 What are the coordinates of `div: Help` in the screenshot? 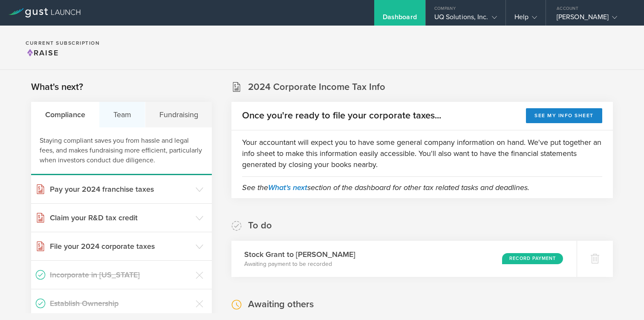 It's located at (525, 19).